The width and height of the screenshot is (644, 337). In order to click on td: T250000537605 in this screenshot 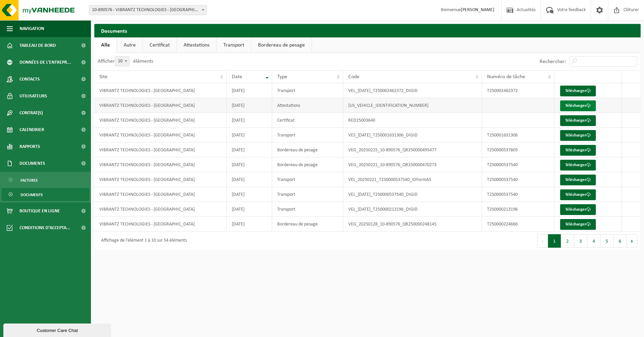, I will do `click(518, 150)`.